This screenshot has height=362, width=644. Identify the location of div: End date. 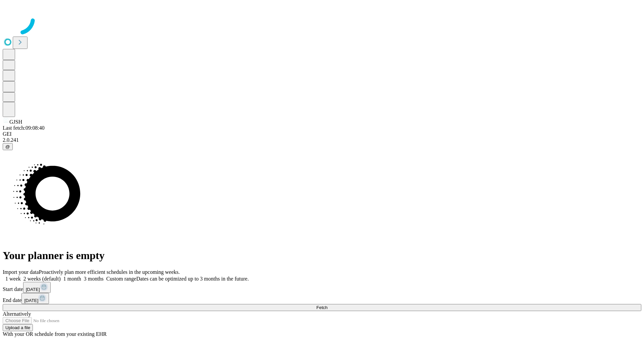
(322, 299).